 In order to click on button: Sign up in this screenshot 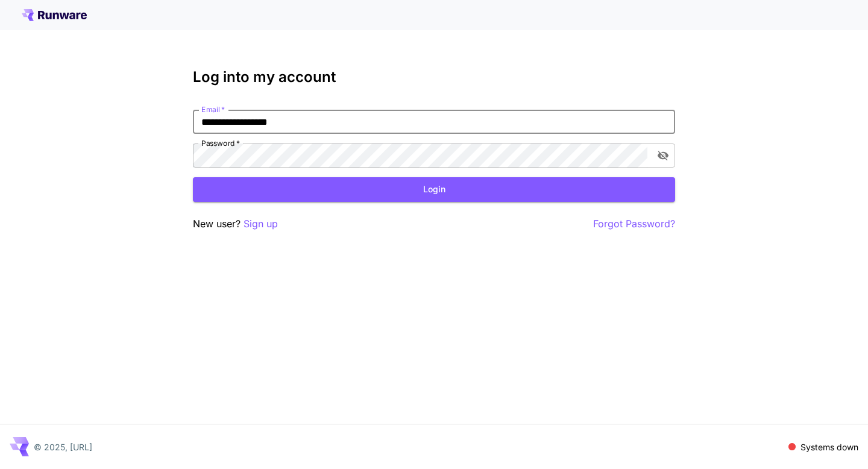, I will do `click(260, 223)`.